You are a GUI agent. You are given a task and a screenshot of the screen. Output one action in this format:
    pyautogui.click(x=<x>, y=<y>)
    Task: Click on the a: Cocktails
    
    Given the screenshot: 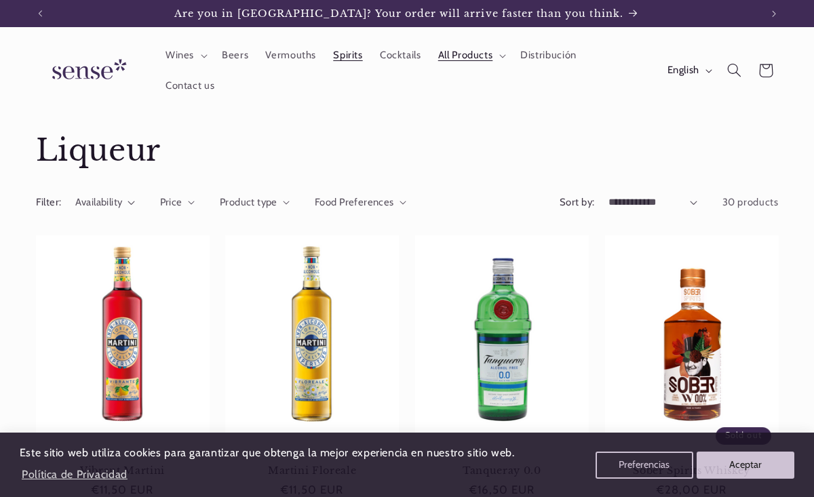 What is the action you would take?
    pyautogui.click(x=400, y=56)
    